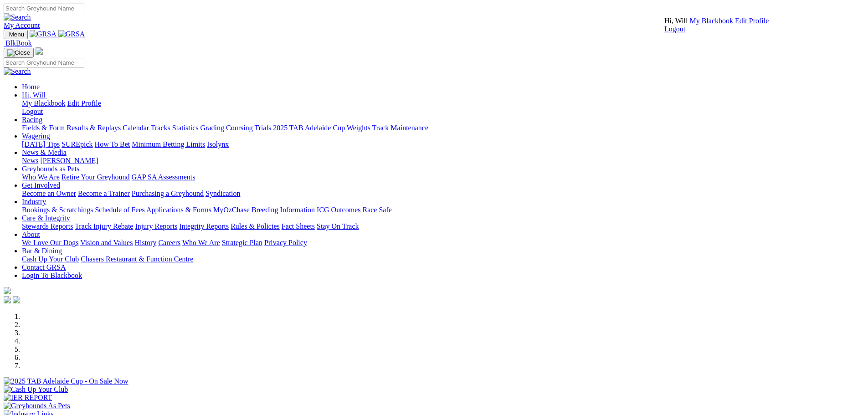 The width and height of the screenshot is (868, 415). I want to click on a: Greyhounds as Pets, so click(50, 169).